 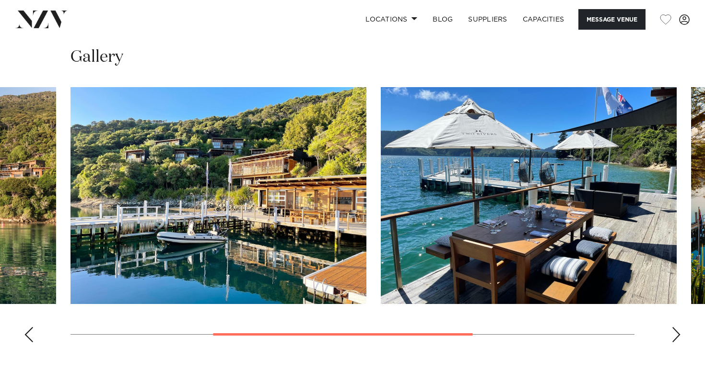 I want to click on a: SUPPLIERS, so click(x=487, y=19).